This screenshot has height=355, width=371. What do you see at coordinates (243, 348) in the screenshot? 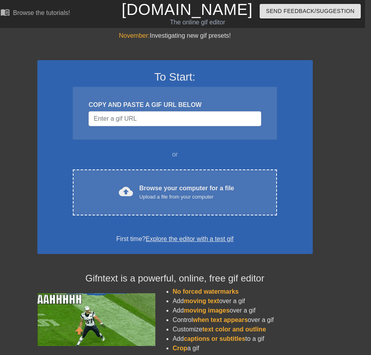
I see `li: a gif` at bounding box center [243, 348].